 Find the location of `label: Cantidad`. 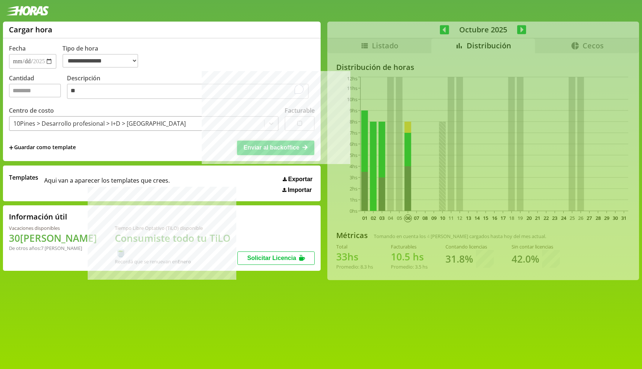

label: Cantidad is located at coordinates (38, 87).